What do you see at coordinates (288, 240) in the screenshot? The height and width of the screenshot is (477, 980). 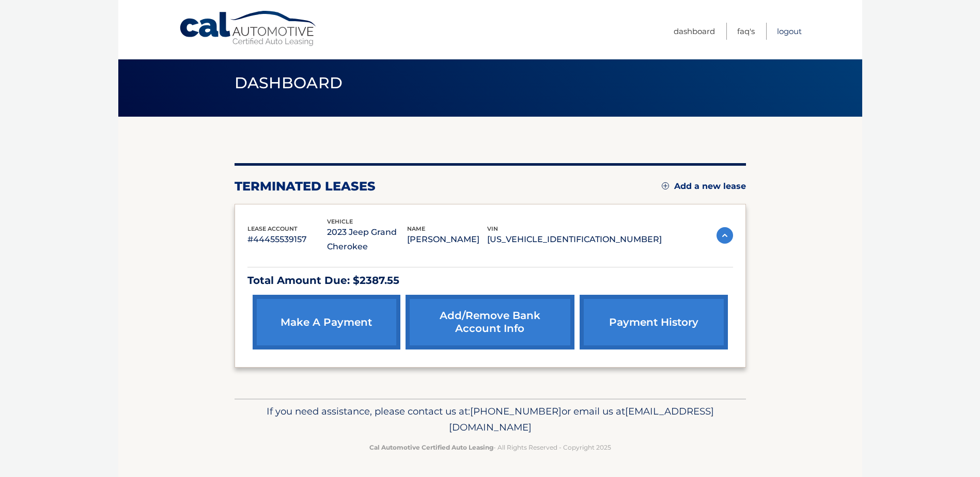 I see `p: #44455539157` at bounding box center [288, 240].